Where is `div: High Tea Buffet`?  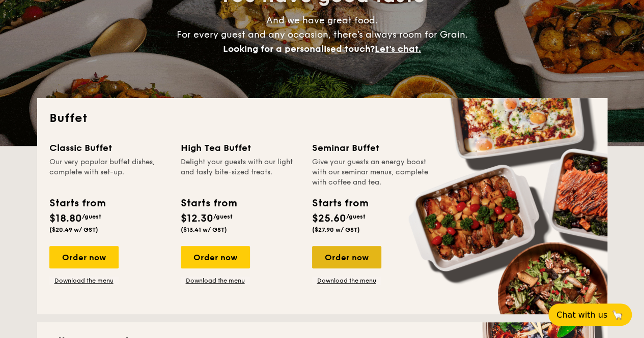
div: High Tea Buffet is located at coordinates (240, 148).